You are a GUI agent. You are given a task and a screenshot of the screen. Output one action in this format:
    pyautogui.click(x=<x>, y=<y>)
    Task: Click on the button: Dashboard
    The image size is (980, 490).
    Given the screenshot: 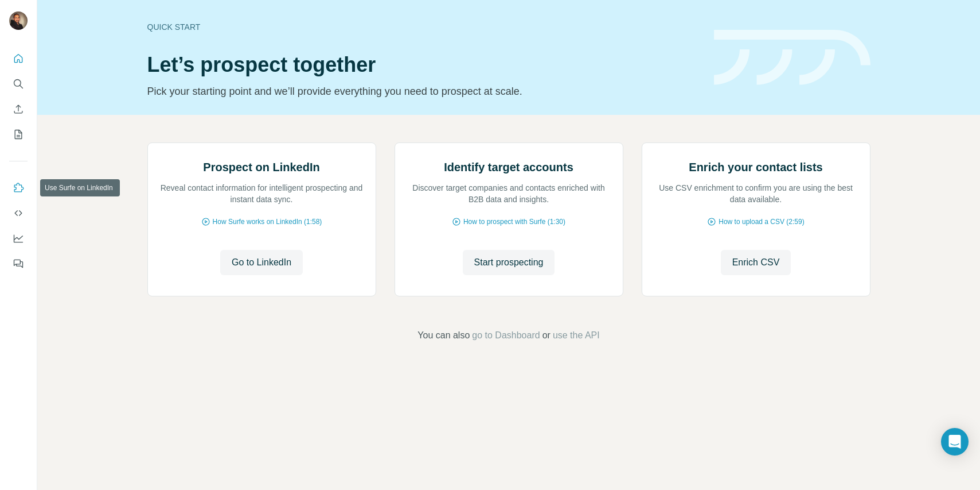 What is the action you would take?
    pyautogui.click(x=18, y=239)
    